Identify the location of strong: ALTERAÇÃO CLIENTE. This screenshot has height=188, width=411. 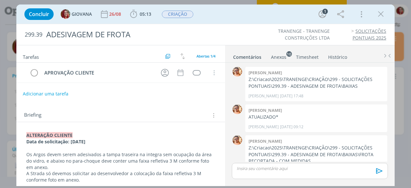
(49, 135).